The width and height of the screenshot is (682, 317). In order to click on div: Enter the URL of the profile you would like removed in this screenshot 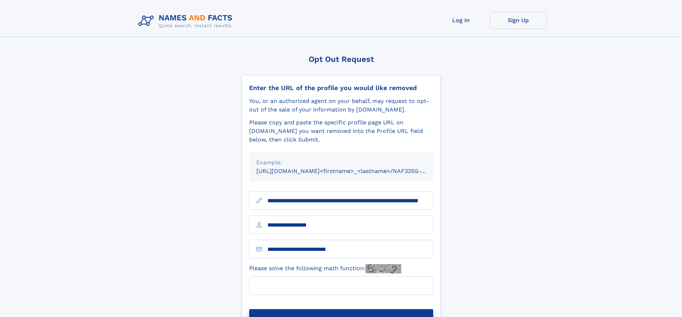, I will do `click(341, 88)`.